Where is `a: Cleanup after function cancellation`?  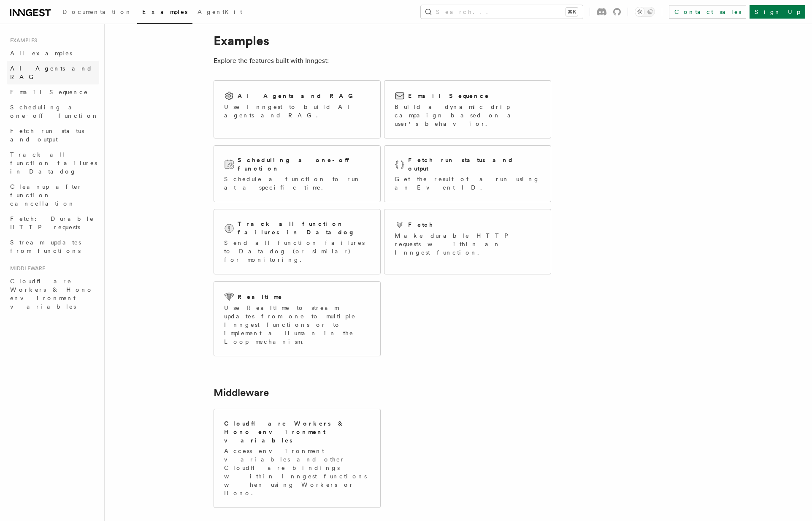
a: Cleanup after function cancellation is located at coordinates (53, 195).